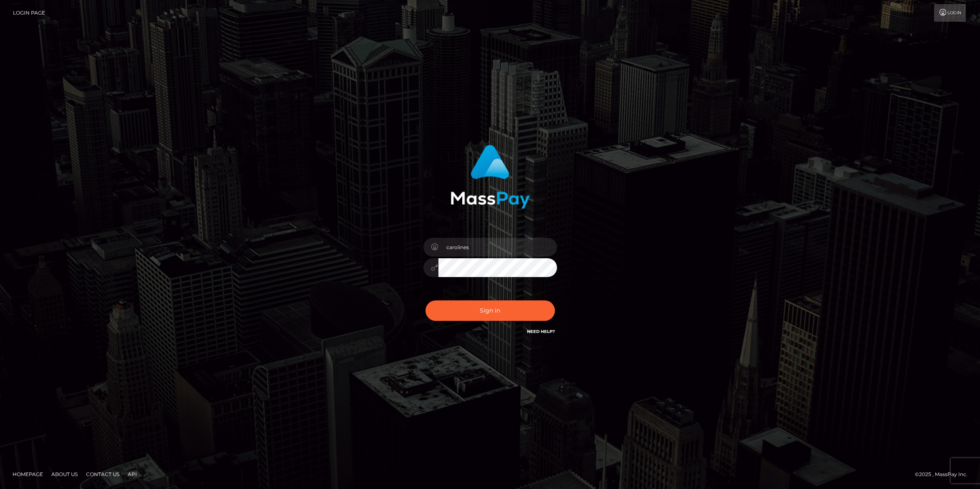 This screenshot has height=489, width=980. Describe the element at coordinates (498, 247) in the screenshot. I see `input: Username...` at that location.